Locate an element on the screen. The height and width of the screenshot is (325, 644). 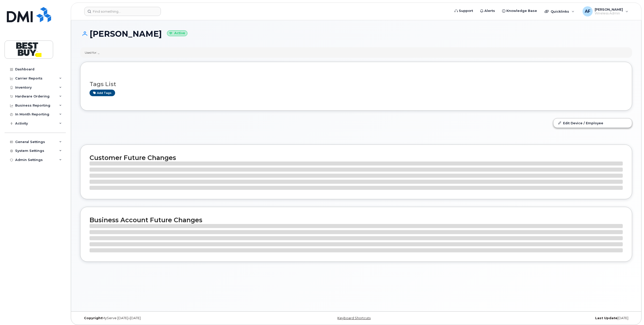
a: Add tags is located at coordinates (102, 93).